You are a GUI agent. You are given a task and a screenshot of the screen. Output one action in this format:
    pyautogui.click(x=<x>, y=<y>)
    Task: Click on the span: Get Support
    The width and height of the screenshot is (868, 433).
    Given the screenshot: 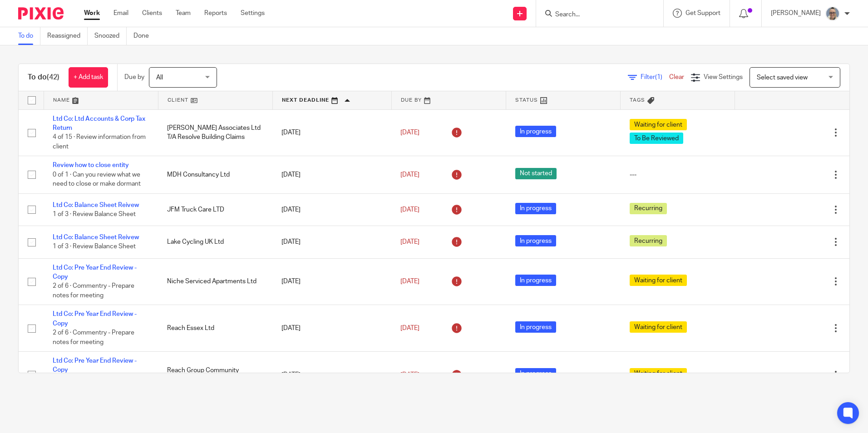 What is the action you would take?
    pyautogui.click(x=703, y=13)
    